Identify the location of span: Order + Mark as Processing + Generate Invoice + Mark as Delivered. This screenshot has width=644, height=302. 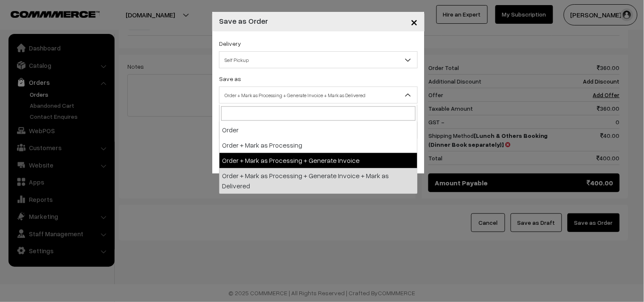
(318, 95).